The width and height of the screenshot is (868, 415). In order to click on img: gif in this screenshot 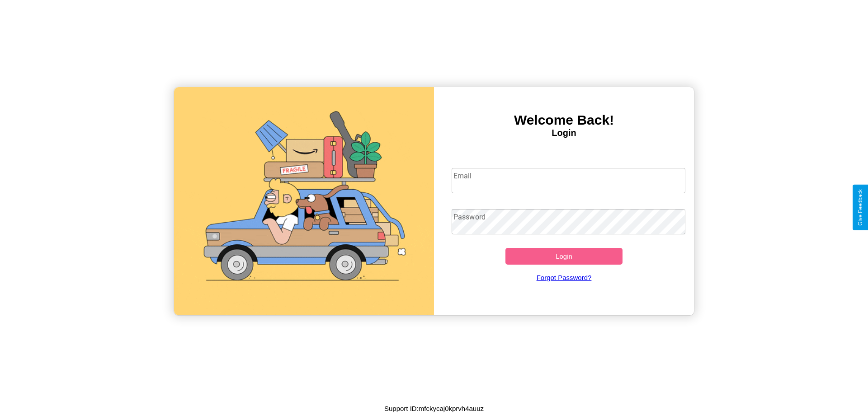, I will do `click(304, 201)`.